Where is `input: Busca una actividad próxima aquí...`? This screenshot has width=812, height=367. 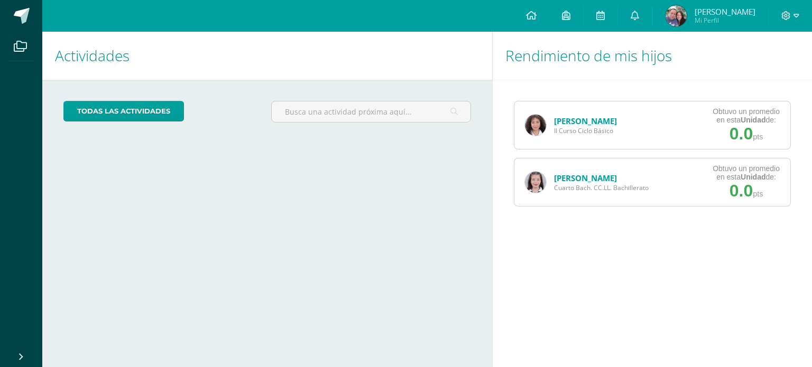
input: Busca una actividad próxima aquí... is located at coordinates (370, 111).